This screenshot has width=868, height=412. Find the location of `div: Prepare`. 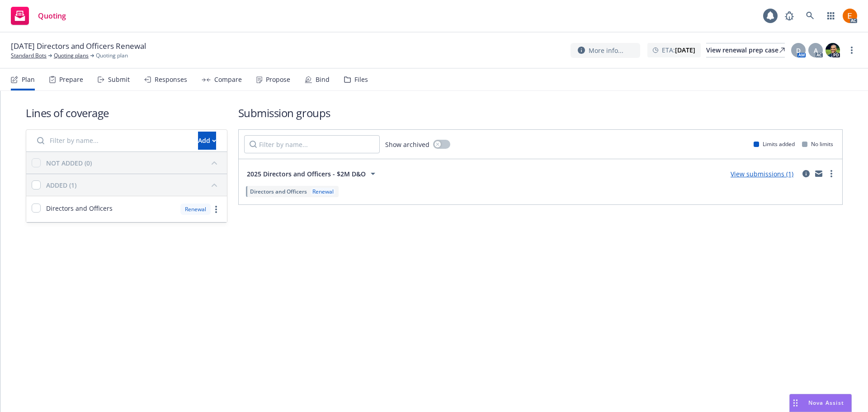

div: Prepare is located at coordinates (71, 80).